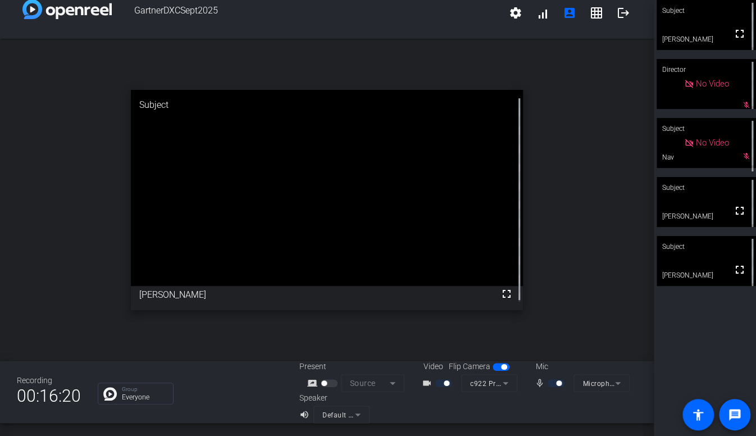 Image resolution: width=756 pixels, height=436 pixels. What do you see at coordinates (516, 13) in the screenshot?
I see `mat-icon: settings` at bounding box center [516, 13].